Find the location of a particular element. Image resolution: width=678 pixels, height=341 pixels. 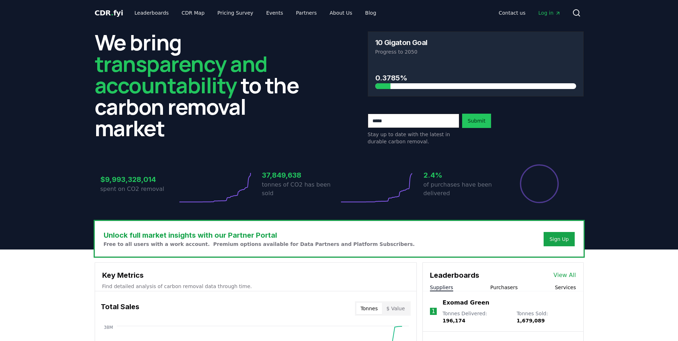

button: Sign Up is located at coordinates (559, 239).